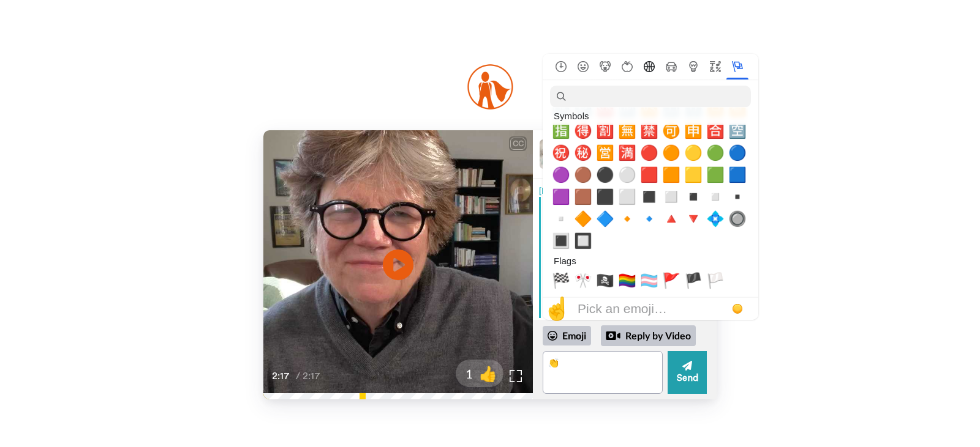 The height and width of the screenshot is (447, 980). Describe the element at coordinates (687, 373) in the screenshot. I see `button: Send` at that location.